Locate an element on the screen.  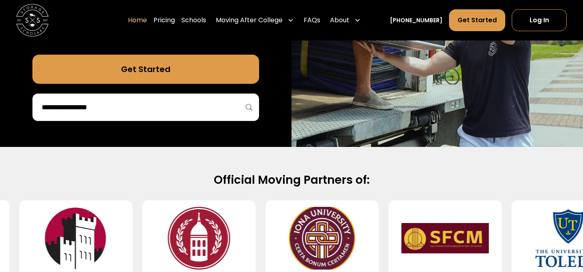
img: San Francisco Conservatory of Music is located at coordinates (445, 238).